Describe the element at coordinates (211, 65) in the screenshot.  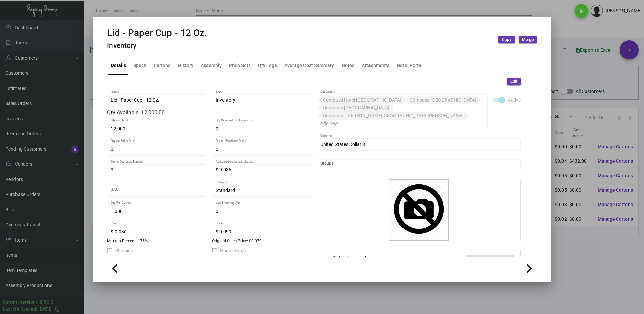
I see `div: Assembly` at that location.